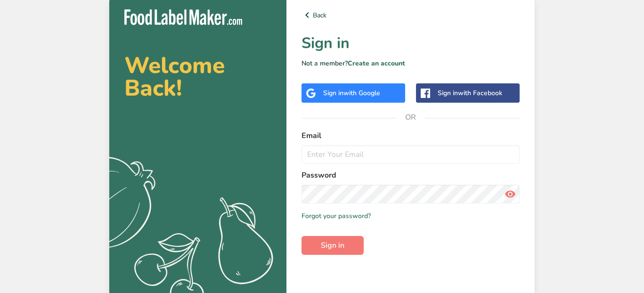 The image size is (644, 293). What do you see at coordinates (410, 63) in the screenshot?
I see `p: Not a member?` at bounding box center [410, 63].